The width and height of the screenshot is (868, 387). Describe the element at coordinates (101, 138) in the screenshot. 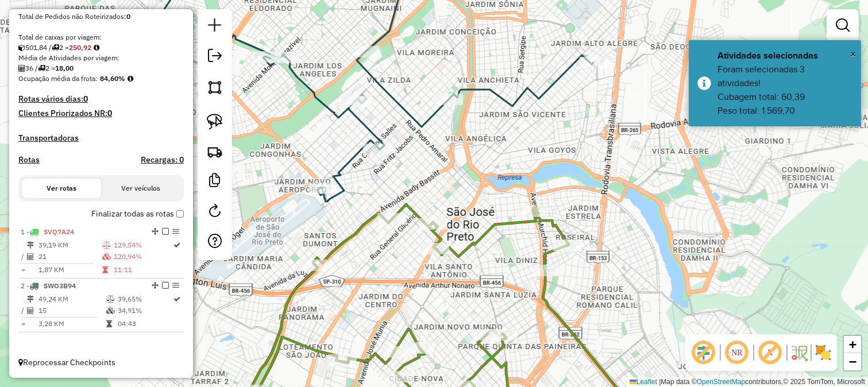

I see `h4: Transportadoras` at that location.